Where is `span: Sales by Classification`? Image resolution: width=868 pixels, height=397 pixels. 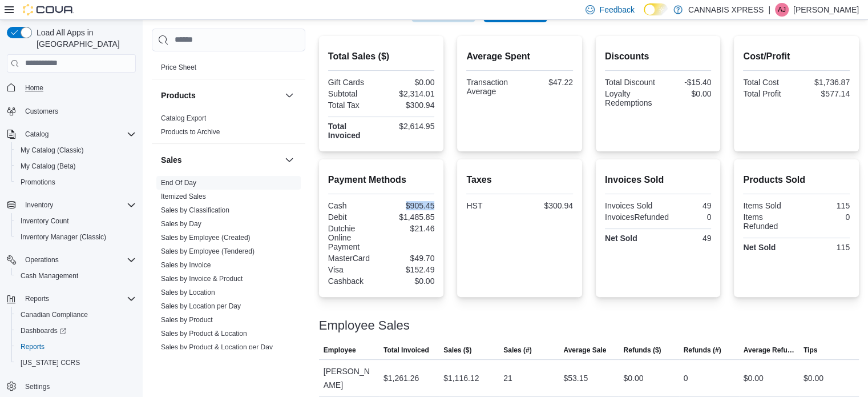 span: Sales by Classification is located at coordinates (195, 210).